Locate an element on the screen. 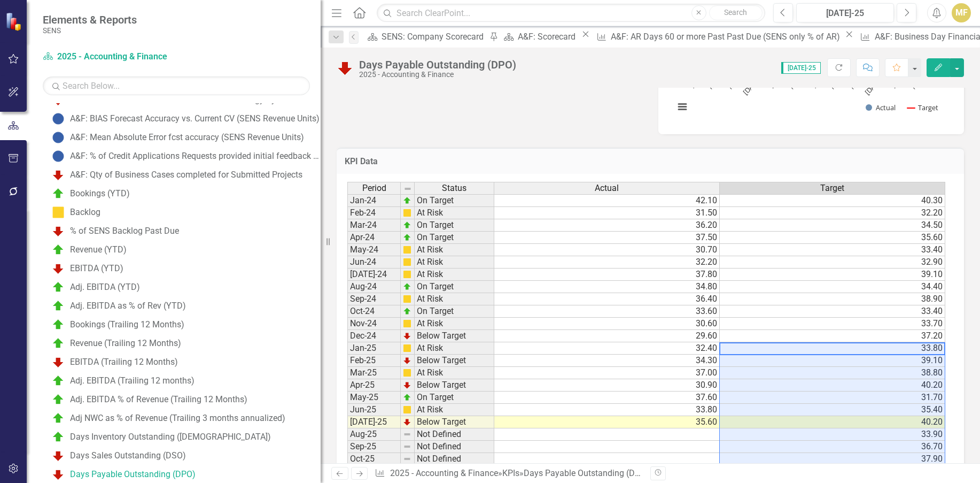 The width and height of the screenshot is (980, 483). td: 33.40 is located at coordinates (833, 311).